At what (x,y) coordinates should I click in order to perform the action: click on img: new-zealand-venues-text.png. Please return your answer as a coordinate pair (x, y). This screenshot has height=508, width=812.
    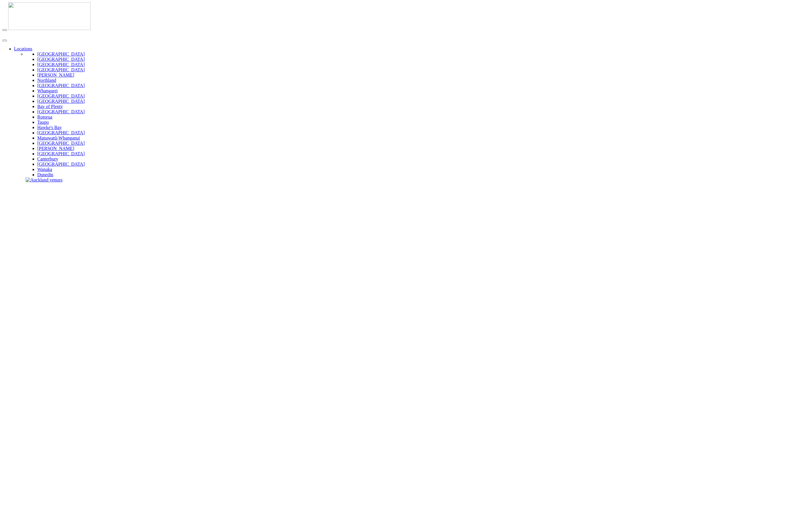
    Looking at the image, I should click on (38, 33).